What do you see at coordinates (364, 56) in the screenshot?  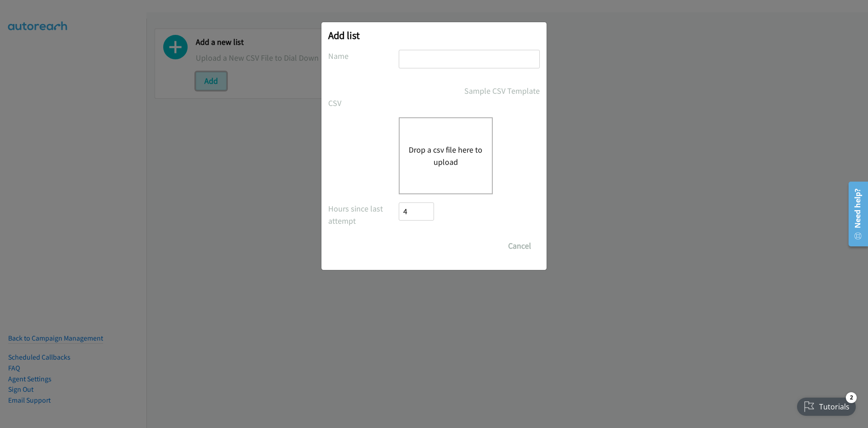 I see `label: Name` at bounding box center [364, 56].